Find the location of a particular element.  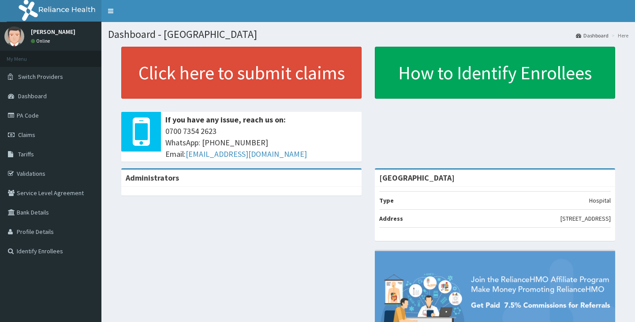

li: Here is located at coordinates (618, 35).